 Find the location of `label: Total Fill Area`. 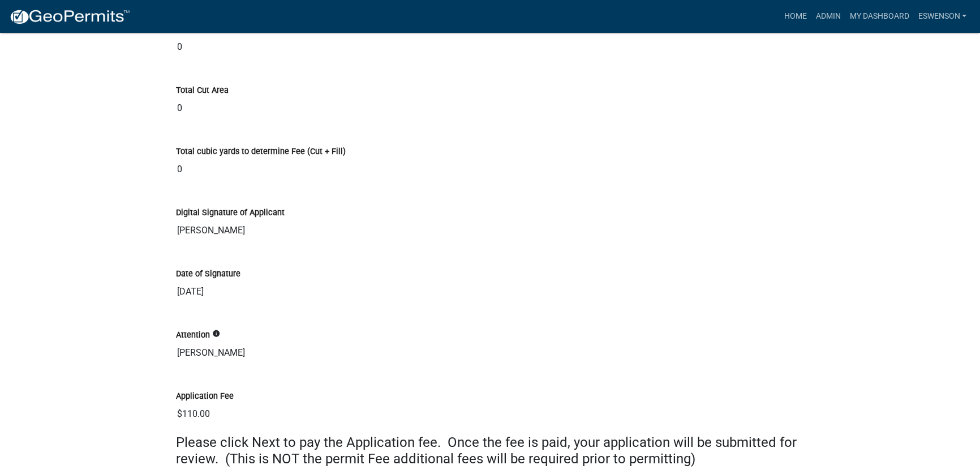

label: Total Fill Area is located at coordinates (202, 29).